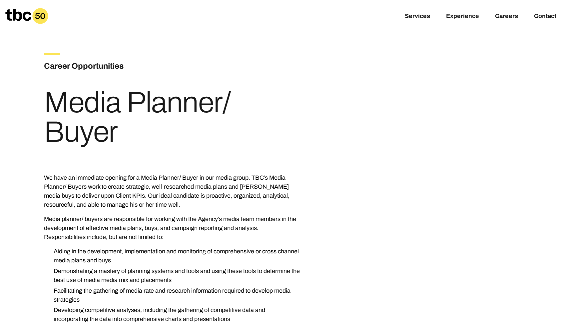  What do you see at coordinates (545, 17) in the screenshot?
I see `a: Contact` at bounding box center [545, 17].